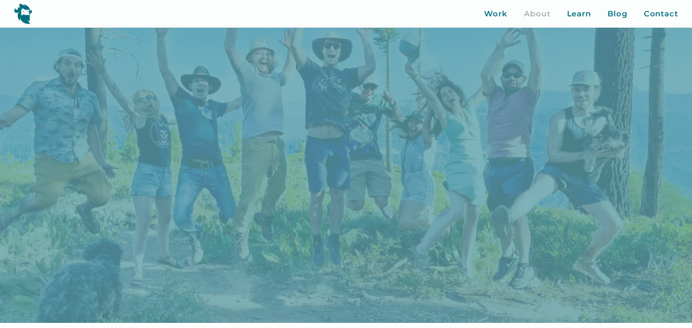  What do you see at coordinates (537, 14) in the screenshot?
I see `div: About` at bounding box center [537, 14].